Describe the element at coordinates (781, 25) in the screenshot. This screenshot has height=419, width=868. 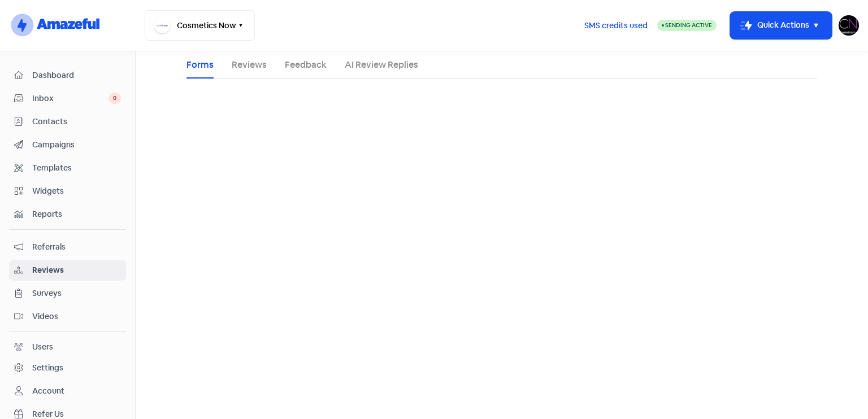
I see `button: Quick Actions` at that location.